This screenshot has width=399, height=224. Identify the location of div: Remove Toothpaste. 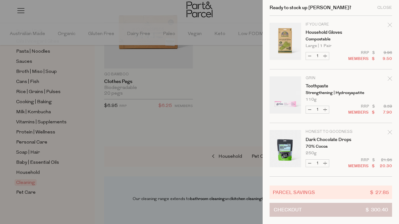
(390, 80).